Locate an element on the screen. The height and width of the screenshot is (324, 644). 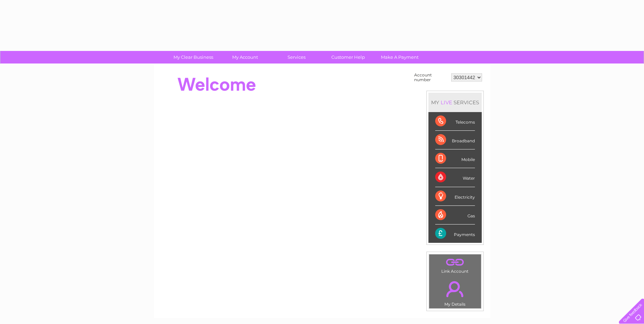
a: Services is located at coordinates (297, 57).